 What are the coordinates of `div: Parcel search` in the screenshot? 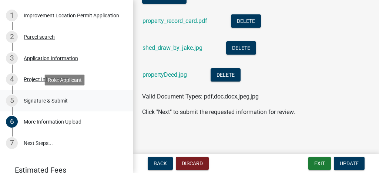 It's located at (39, 37).